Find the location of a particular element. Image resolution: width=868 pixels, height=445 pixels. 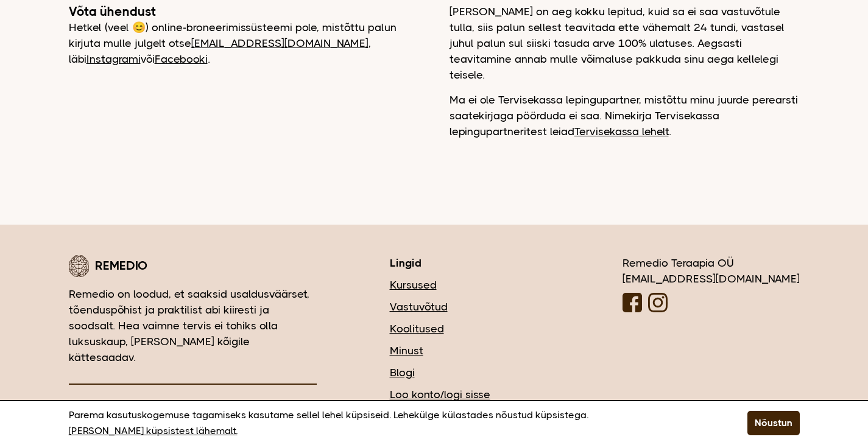

div: Remedio Teraapia OÜ is located at coordinates (711, 285).